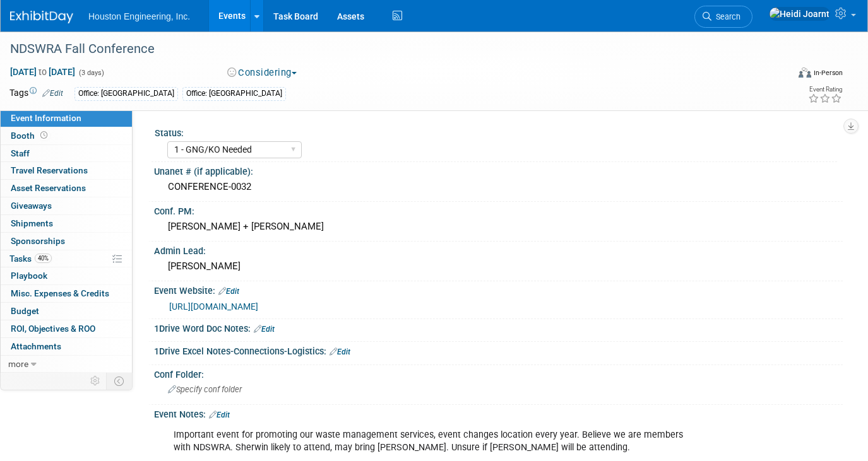 The image size is (868, 461). What do you see at coordinates (31, 224) in the screenshot?
I see `span: Shipments` at bounding box center [31, 224].